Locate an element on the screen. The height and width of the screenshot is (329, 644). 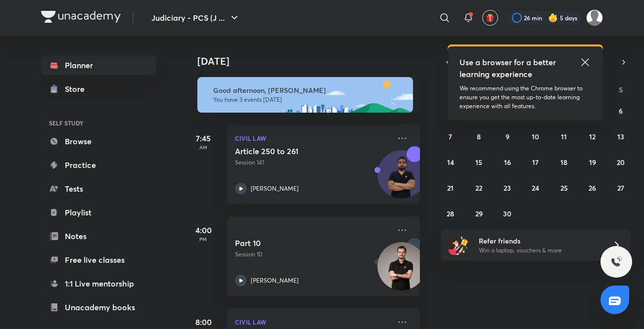
button: September 29, 2025 is located at coordinates (479, 214).